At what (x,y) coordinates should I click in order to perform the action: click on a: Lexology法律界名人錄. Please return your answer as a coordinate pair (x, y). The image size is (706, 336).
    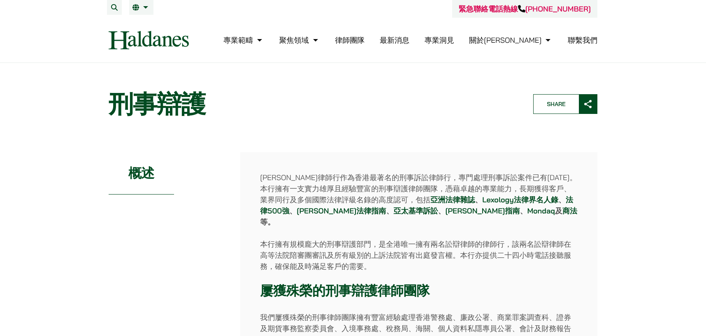
    Looking at the image, I should click on (520, 200).